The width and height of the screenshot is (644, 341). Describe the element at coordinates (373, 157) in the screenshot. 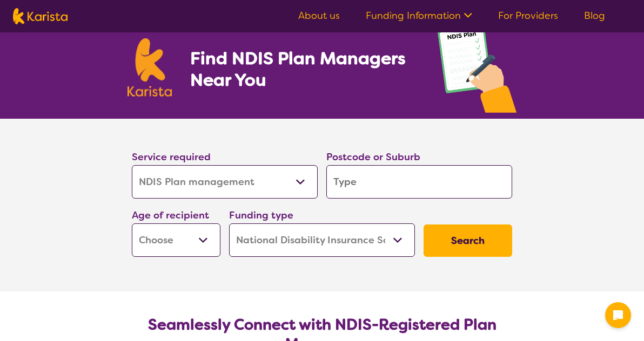

I see `label: Postcode or Suburb` at that location.